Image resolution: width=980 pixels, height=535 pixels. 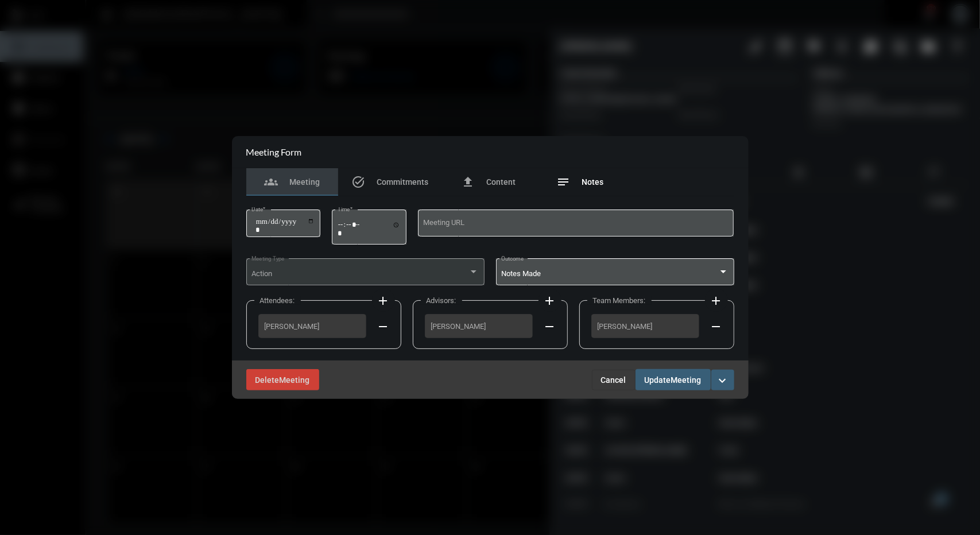 I want to click on span: Commitments, so click(x=403, y=182).